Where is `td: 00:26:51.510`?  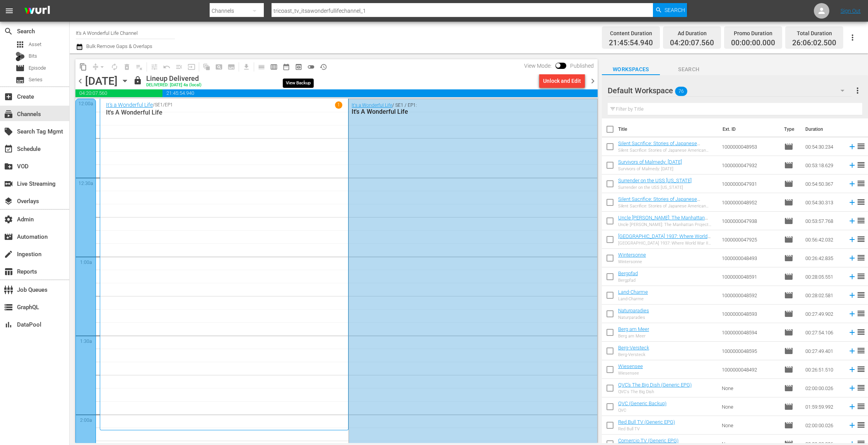
td: 00:26:51.510 is located at coordinates (824, 370).